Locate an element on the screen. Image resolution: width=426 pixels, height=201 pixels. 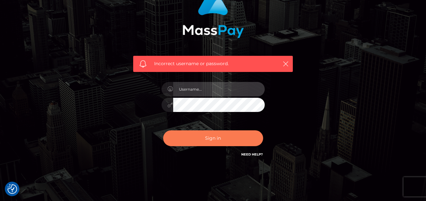
button: Consent Preferences is located at coordinates (12, 189).